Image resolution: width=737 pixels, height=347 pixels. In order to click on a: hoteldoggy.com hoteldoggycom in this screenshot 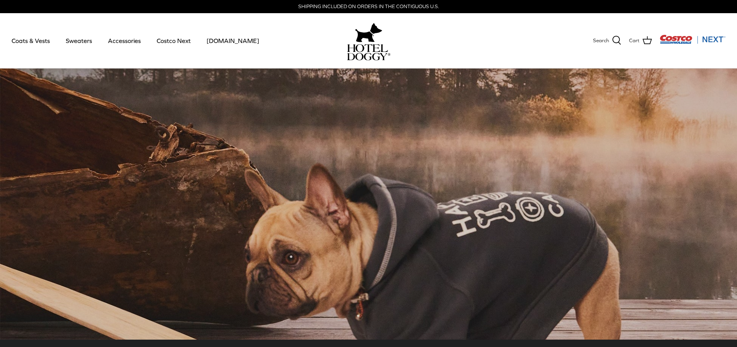, I will do `click(369, 41)`.